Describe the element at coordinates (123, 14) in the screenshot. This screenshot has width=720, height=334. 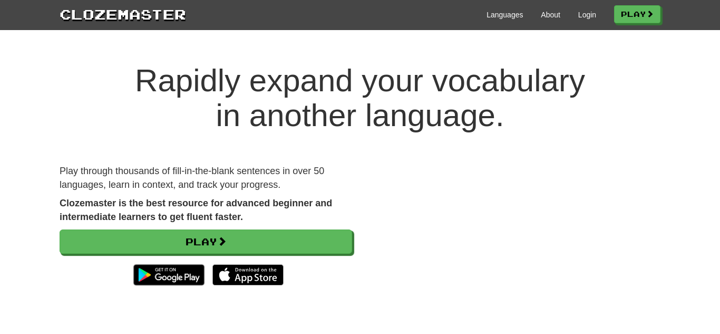
I see `a: Clozemaster` at that location.